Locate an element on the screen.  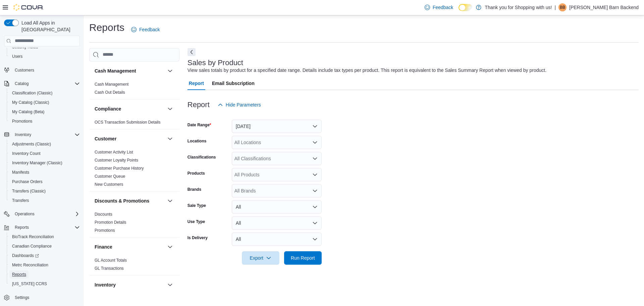
a: Reports is located at coordinates (19, 274).